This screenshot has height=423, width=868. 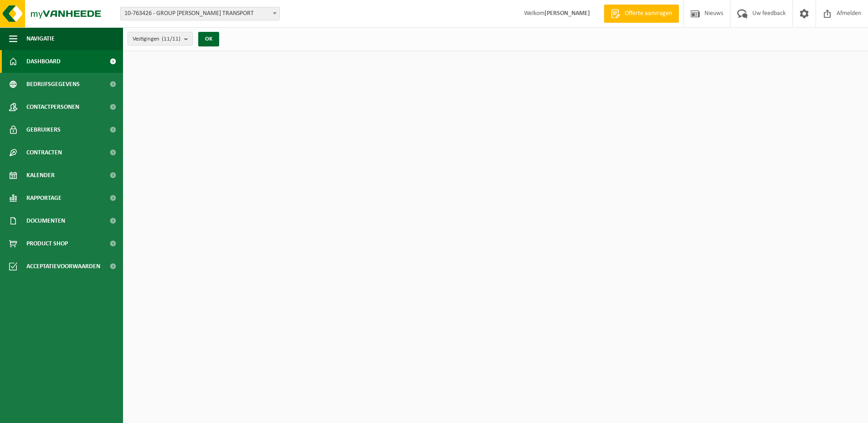 What do you see at coordinates (44, 198) in the screenshot?
I see `span: Rapportage` at bounding box center [44, 198].